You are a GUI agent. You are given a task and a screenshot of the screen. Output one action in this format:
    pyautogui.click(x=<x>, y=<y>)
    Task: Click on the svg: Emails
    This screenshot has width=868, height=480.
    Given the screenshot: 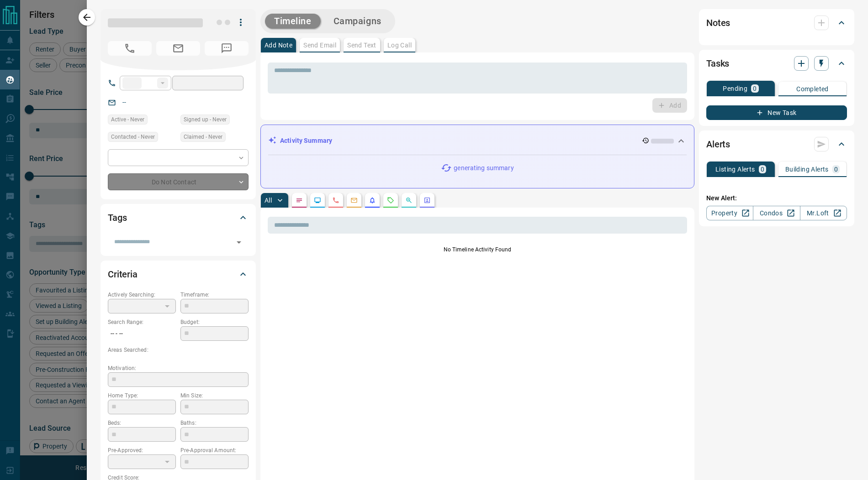 What is the action you would take?
    pyautogui.click(x=354, y=201)
    